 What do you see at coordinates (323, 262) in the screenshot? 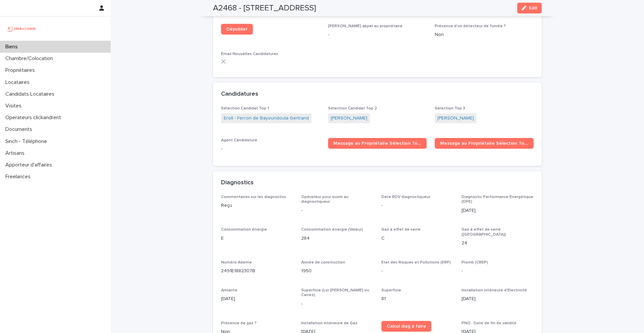
I see `span: Année de construction` at bounding box center [323, 262].